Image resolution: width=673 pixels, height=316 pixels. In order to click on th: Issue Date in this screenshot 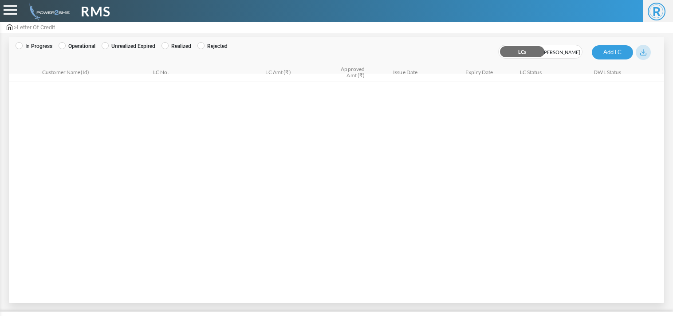, I will do `click(405, 72)`.